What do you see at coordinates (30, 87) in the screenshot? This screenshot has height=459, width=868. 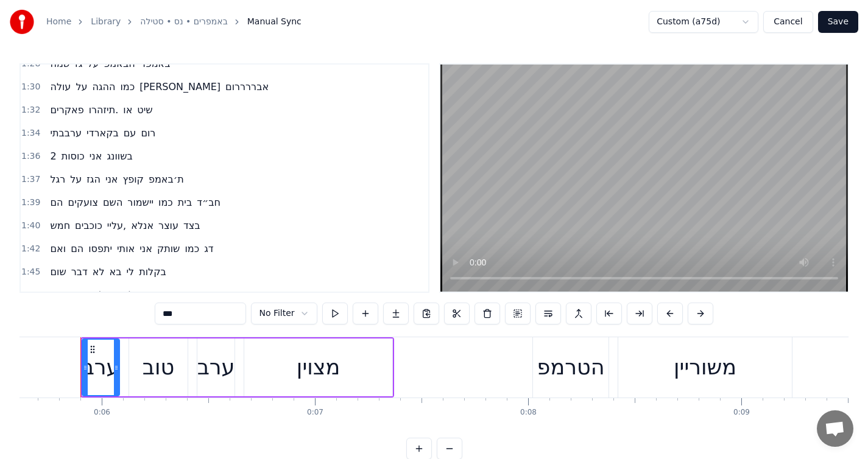 I see `span: 1:30` at bounding box center [30, 87].